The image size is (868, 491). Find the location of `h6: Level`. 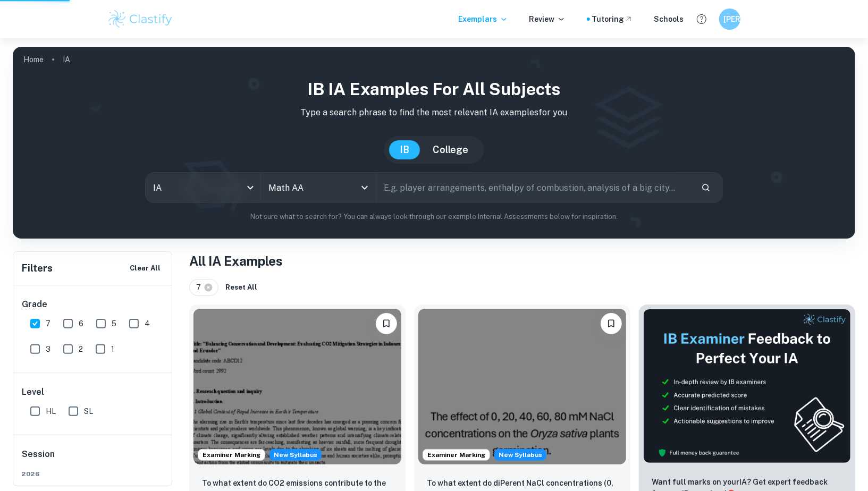

h6: Level is located at coordinates (93, 392).